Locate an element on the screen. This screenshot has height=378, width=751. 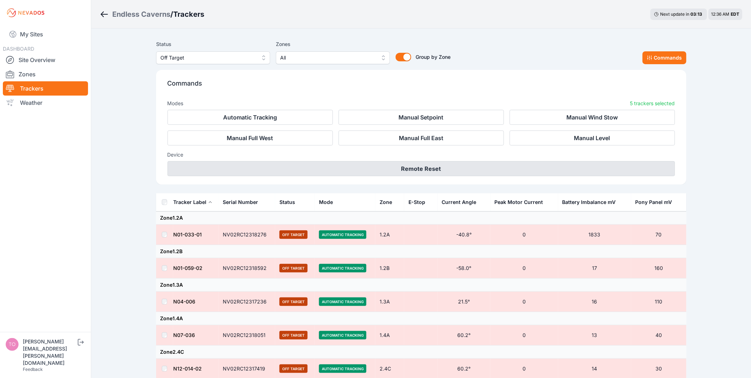
td: Zone 1.3A is located at coordinates (421, 285).